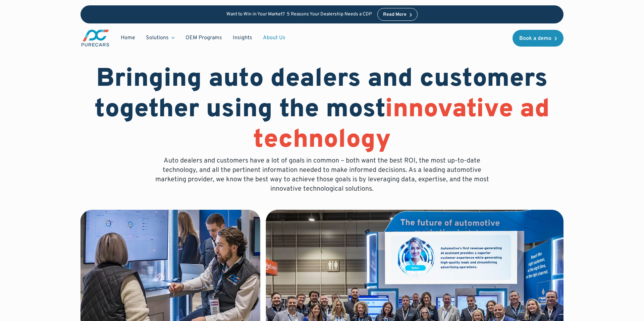 The image size is (644, 321). I want to click on a: Home, so click(128, 38).